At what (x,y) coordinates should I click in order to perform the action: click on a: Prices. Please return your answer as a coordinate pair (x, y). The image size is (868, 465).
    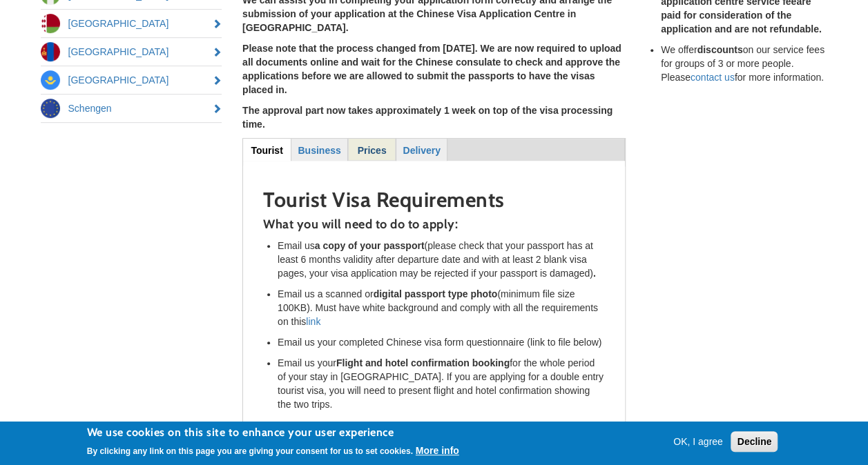
    Looking at the image, I should click on (371, 149).